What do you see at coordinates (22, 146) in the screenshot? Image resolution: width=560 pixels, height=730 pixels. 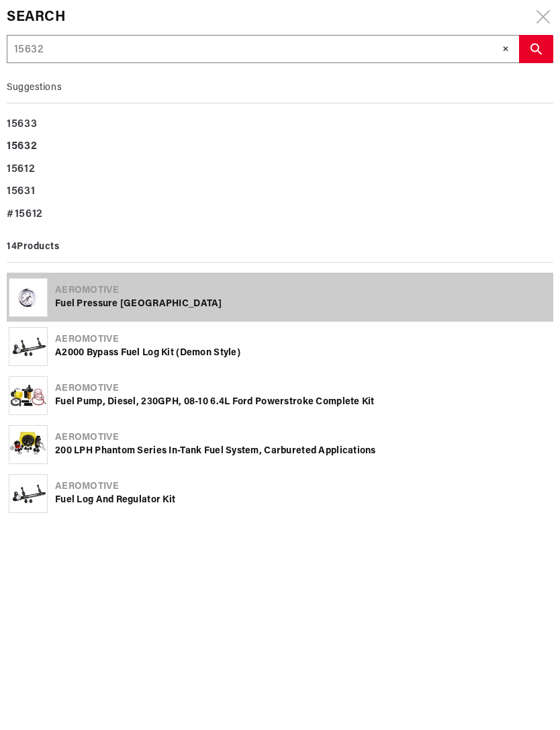 I see `b: 15632` at bounding box center [22, 146].